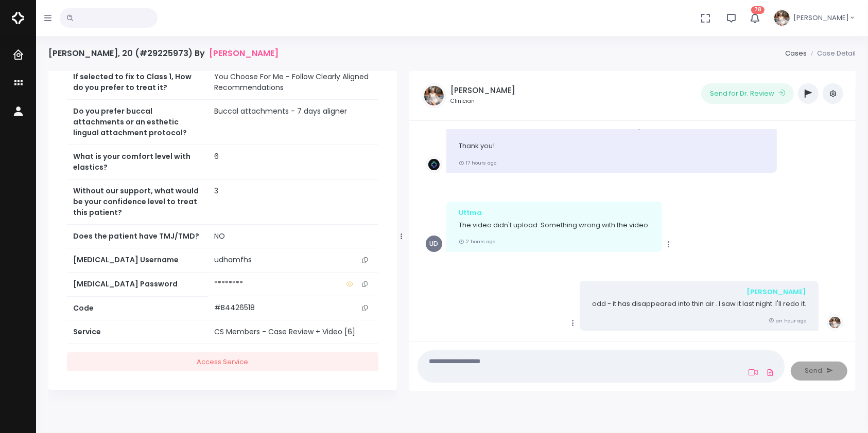  What do you see at coordinates (699, 304) in the screenshot?
I see `p: odd - it has disappeared into thin air . I saw it last night. I'll redo it.` at bounding box center [699, 304].